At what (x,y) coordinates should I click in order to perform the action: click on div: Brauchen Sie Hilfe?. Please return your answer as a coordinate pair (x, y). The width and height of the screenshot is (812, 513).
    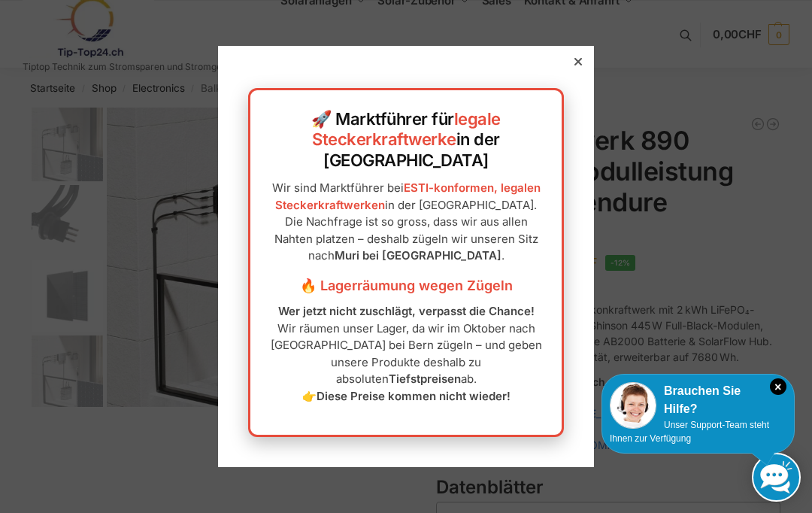
    Looking at the image, I should click on (698, 400).